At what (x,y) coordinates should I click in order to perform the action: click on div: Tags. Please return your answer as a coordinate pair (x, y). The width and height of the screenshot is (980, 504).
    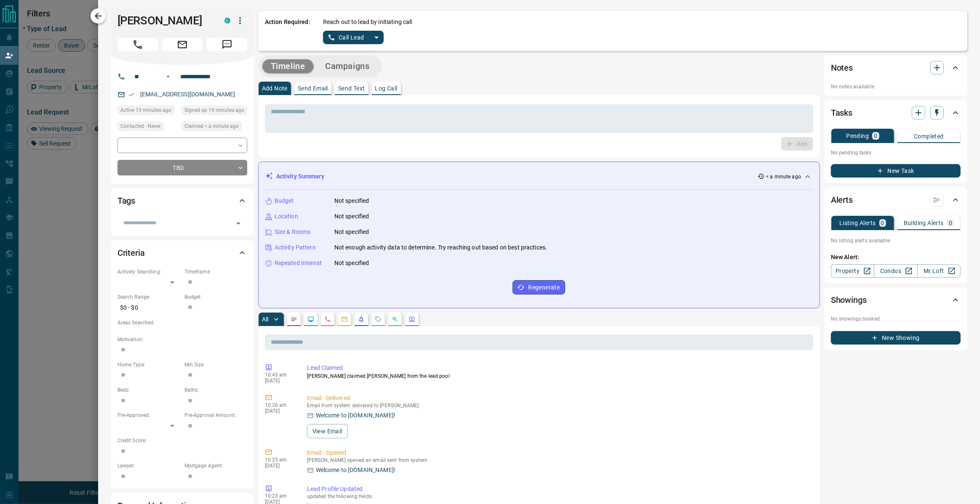
    Looking at the image, I should click on (183, 200).